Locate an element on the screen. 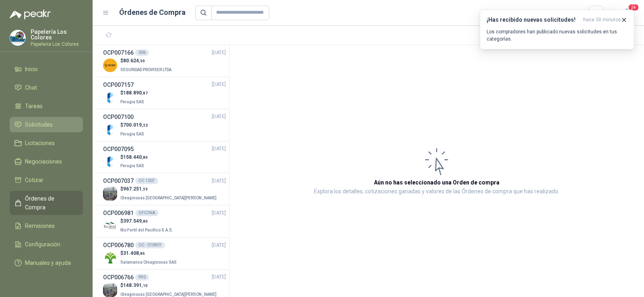  h3: OCP007095 is located at coordinates (119, 149).